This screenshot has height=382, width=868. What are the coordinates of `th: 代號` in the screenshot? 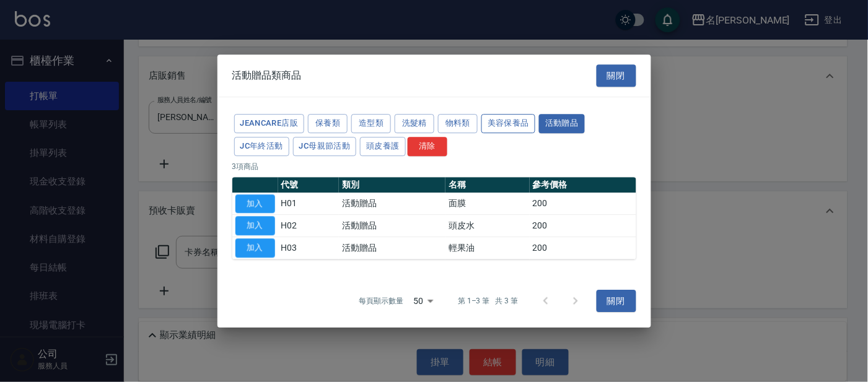 It's located at (308, 185).